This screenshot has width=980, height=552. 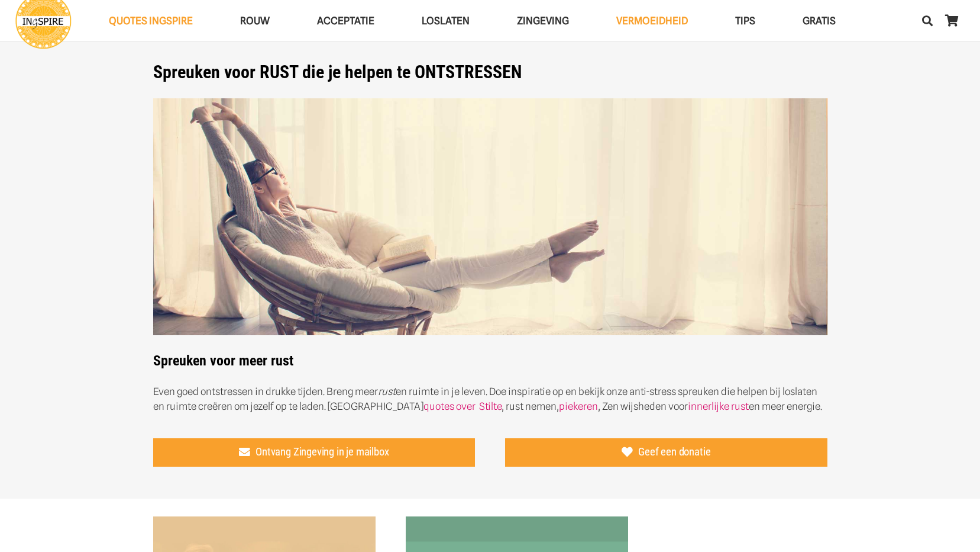 I want to click on span: VERMOEIDHEID, so click(x=652, y=21).